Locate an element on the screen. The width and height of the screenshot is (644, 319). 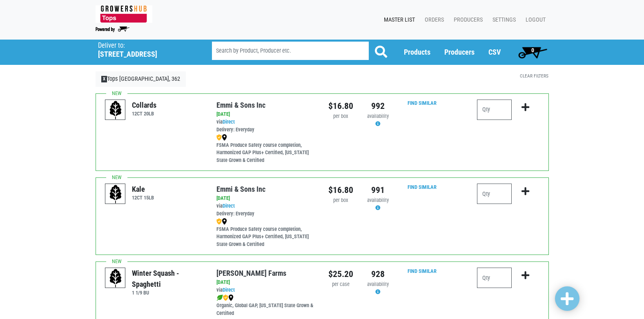
span: Producers is located at coordinates (459, 52).